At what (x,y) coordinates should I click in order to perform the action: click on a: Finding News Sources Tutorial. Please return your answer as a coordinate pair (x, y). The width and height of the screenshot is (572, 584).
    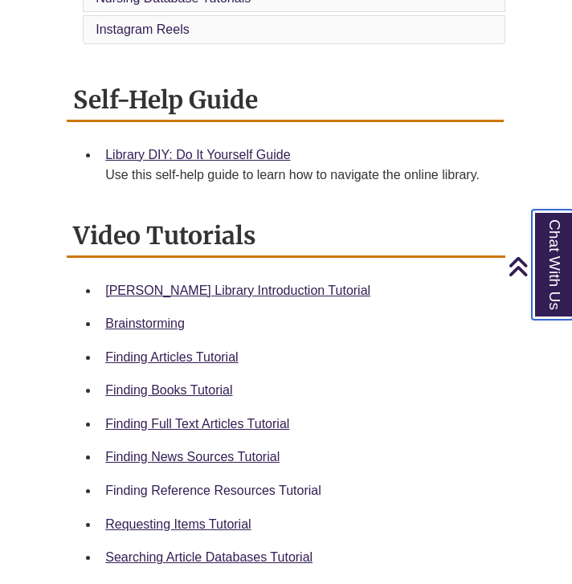
    Looking at the image, I should click on (192, 457).